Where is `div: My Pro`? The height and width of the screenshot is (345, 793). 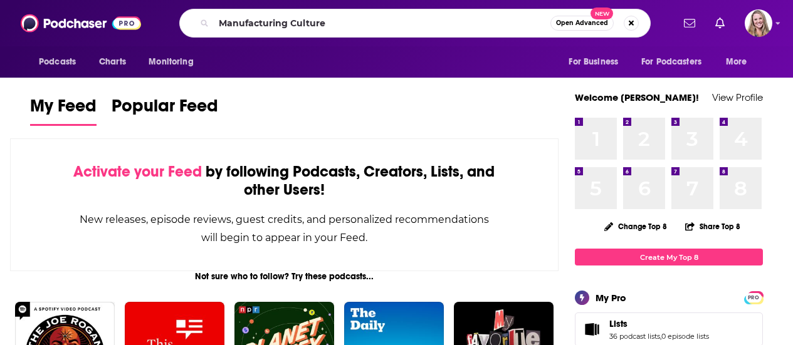
div: My Pro is located at coordinates (610, 298).